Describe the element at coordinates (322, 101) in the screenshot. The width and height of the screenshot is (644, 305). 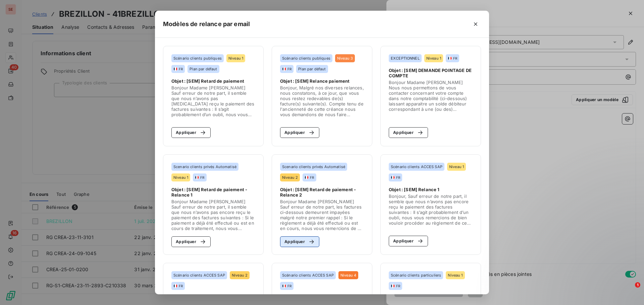
I see `span: Bonjour, Malgré nos diverses relances, nous constatons, à ce jour, que vous nous restez redevable...` at that location.